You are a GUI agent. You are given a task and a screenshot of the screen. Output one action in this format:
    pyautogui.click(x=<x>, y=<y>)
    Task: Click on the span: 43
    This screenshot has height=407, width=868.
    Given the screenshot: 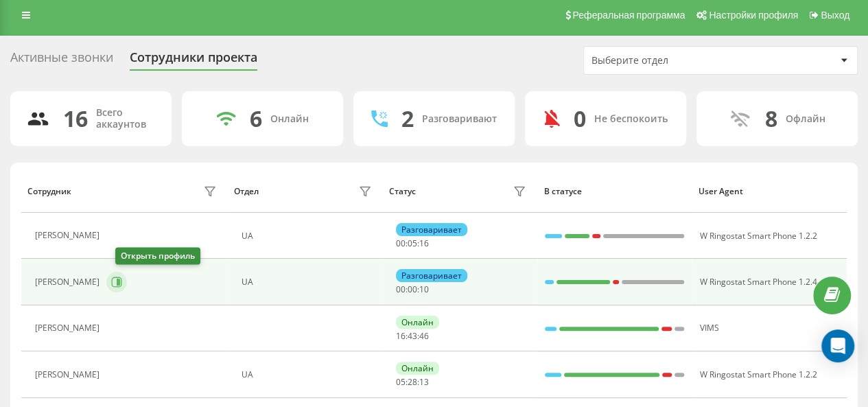 What is the action you would take?
    pyautogui.click(x=412, y=335)
    